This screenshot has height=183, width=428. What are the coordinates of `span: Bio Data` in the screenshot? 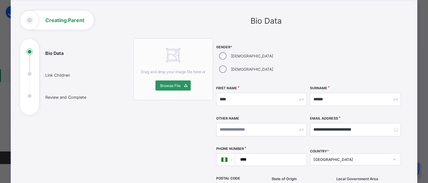 It's located at (266, 21).